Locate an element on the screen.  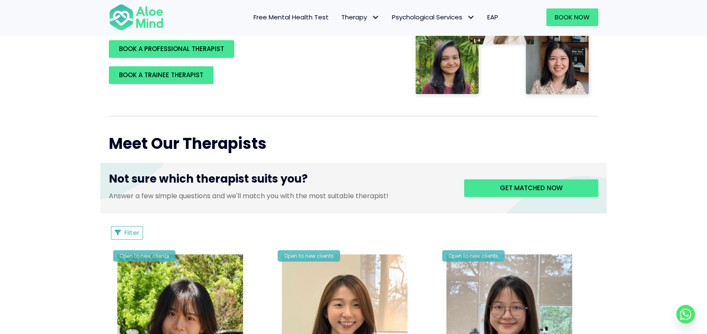
span: Psychological Services is located at coordinates (433, 17).